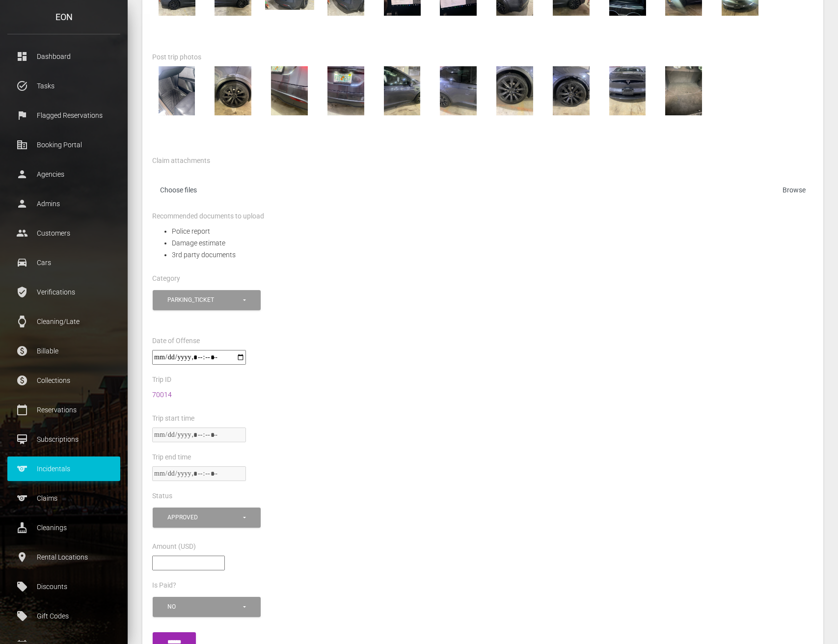  I want to click on a: people Customers, so click(64, 233).